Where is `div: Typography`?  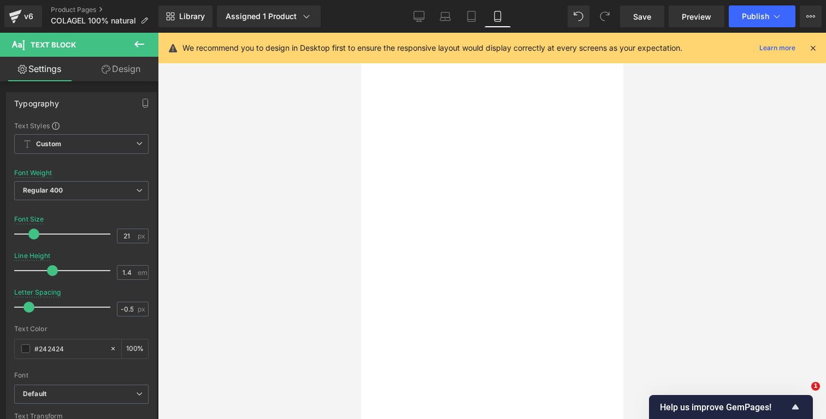
div: Typography is located at coordinates (37, 100).